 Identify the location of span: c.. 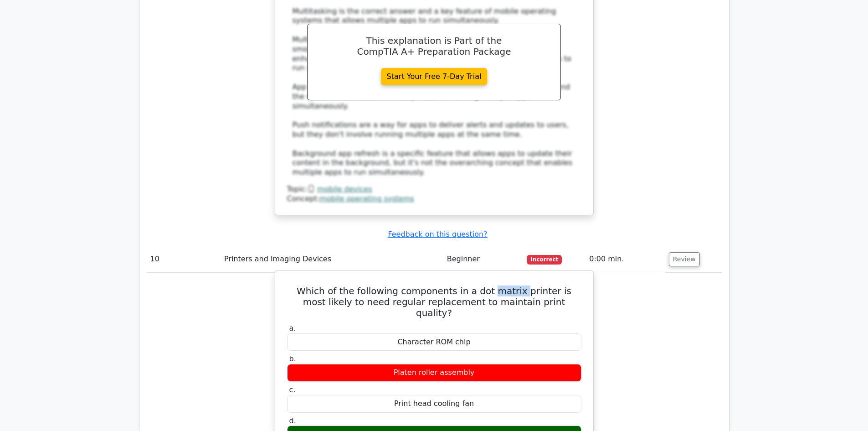
(293, 389).